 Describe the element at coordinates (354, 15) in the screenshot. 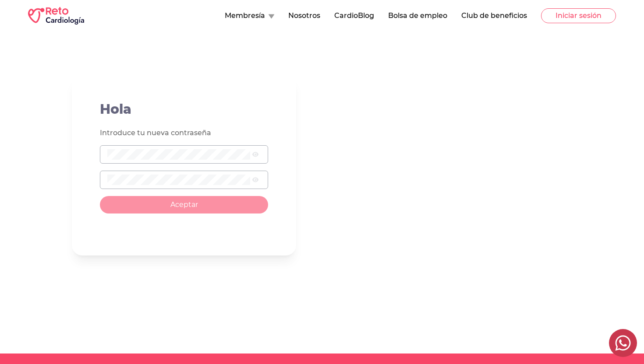

I see `button: CardioBlog` at that location.